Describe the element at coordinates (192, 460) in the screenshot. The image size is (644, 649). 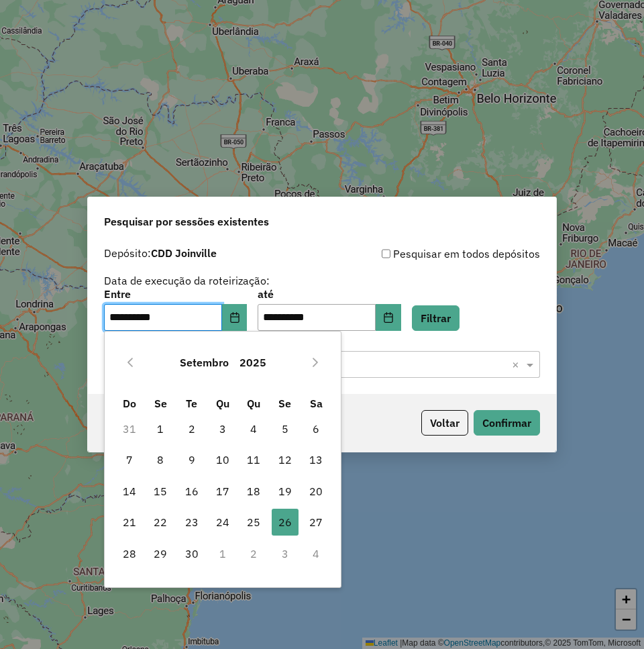
I see `td: 9` at that location.